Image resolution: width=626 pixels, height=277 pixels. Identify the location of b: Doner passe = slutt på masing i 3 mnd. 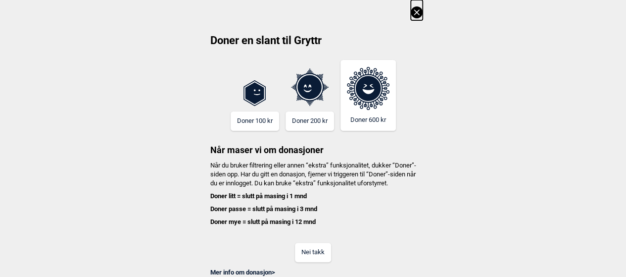
(264, 208).